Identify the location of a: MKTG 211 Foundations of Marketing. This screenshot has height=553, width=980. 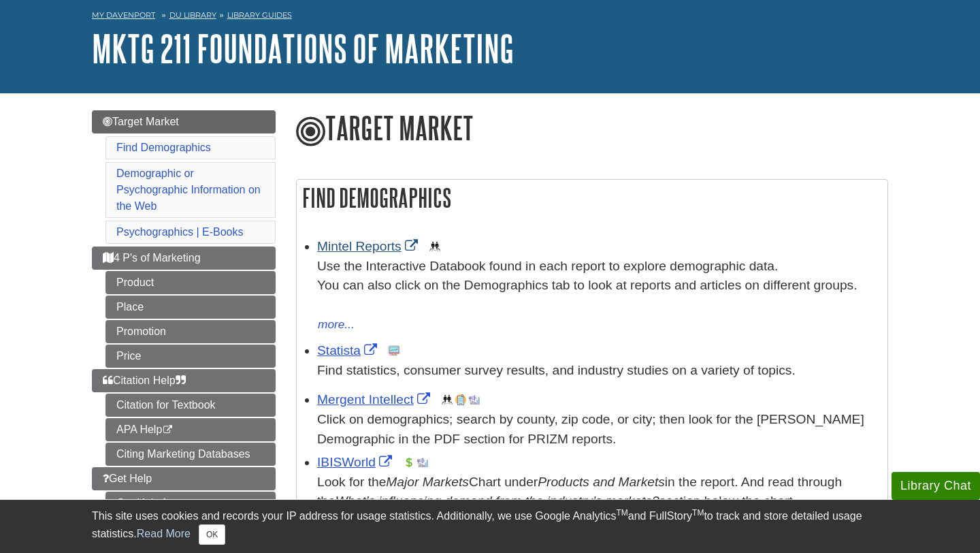
(303, 49).